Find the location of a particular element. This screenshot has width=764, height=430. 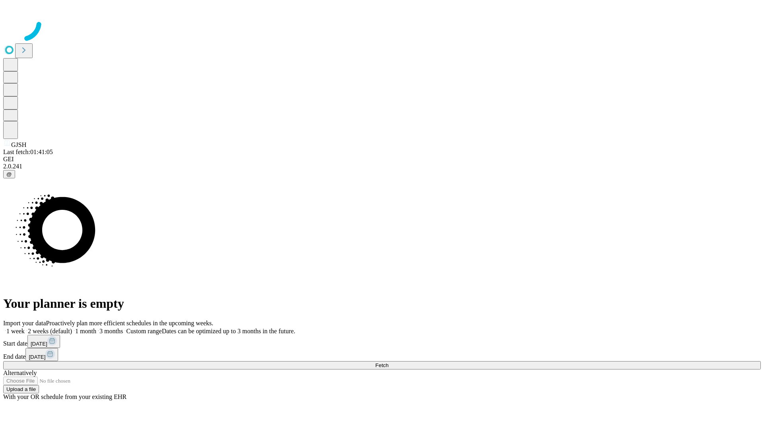

span: 1 month is located at coordinates (86, 331).